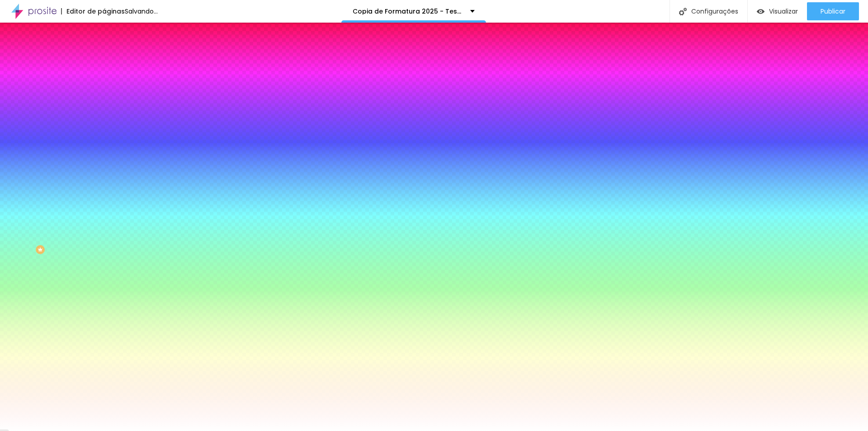 The height and width of the screenshot is (431, 868). What do you see at coordinates (408, 11) in the screenshot?
I see `p: Copia de Formatura 2025 - Teste` at bounding box center [408, 11].